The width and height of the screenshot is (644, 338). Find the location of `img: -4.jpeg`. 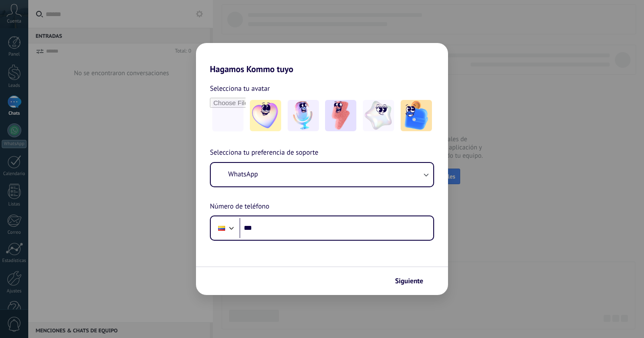

img: -4.jpeg is located at coordinates (379, 116).